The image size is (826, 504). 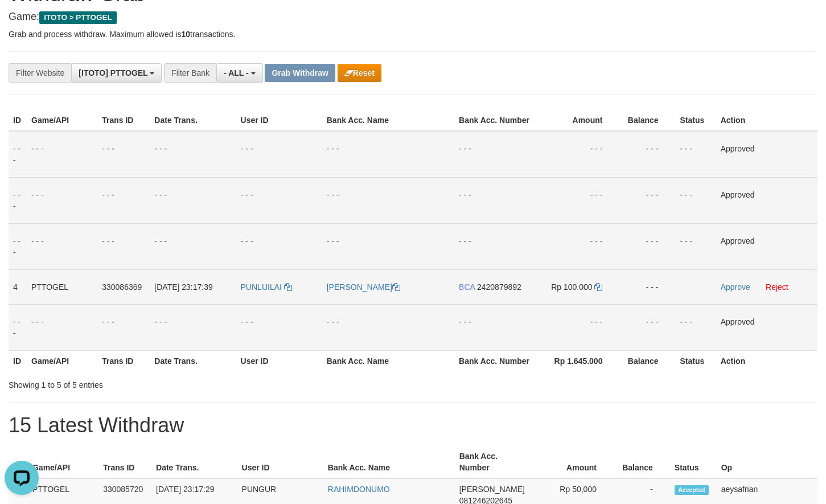 I want to click on button: - ALL -, so click(x=239, y=73).